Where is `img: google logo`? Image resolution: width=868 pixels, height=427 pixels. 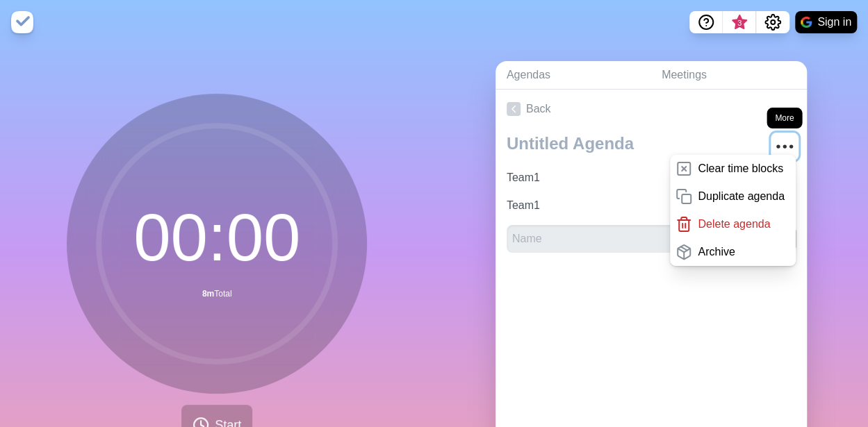 img: google logo is located at coordinates (806, 22).